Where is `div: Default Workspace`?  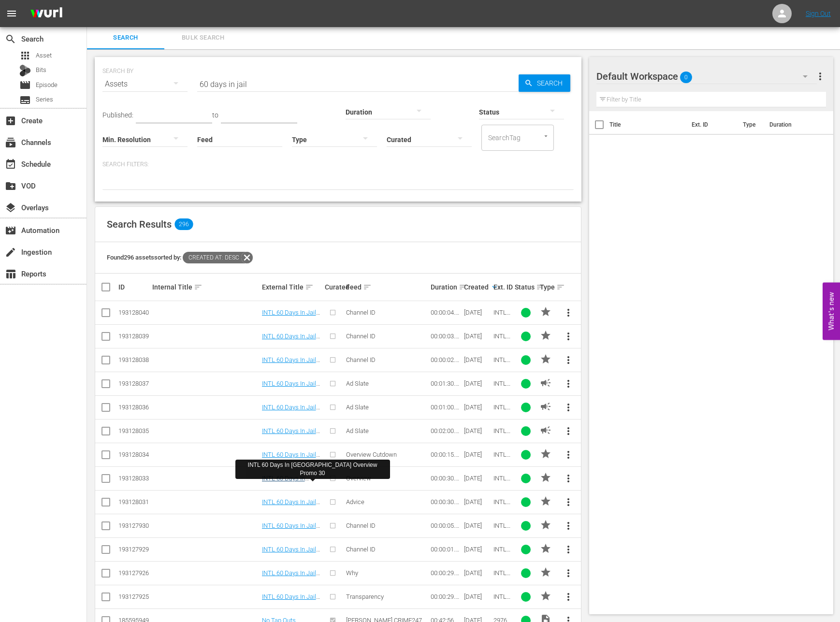
div: Default Workspace is located at coordinates (707, 77).